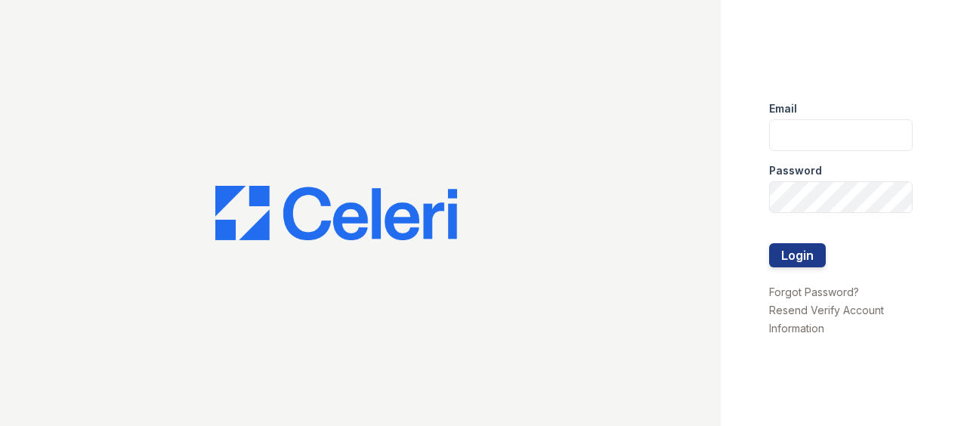 The image size is (961, 426). Describe the element at coordinates (826, 319) in the screenshot. I see `a: Resend Verify Account Information` at that location.